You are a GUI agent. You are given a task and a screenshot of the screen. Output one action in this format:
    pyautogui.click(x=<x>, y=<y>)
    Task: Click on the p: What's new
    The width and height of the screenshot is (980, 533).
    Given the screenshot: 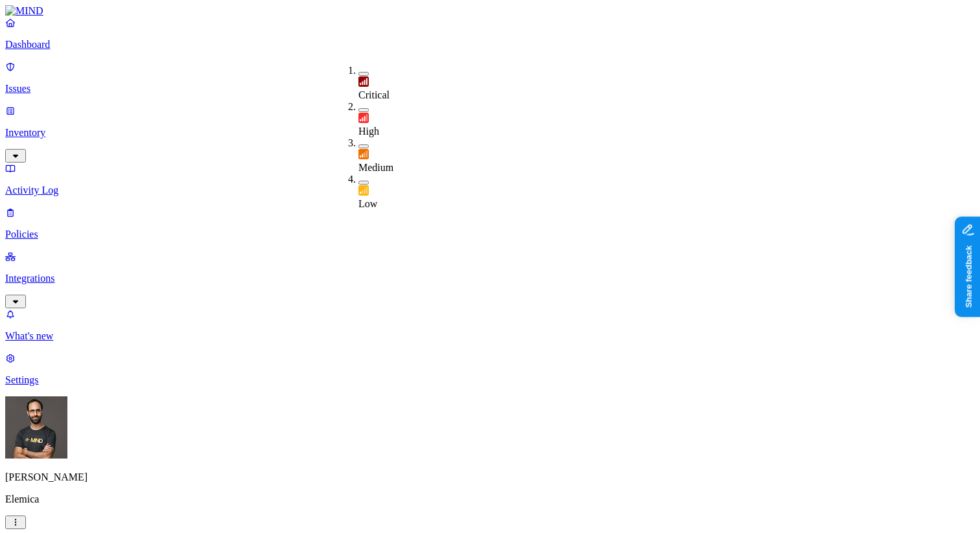 What is the action you would take?
    pyautogui.click(x=490, y=336)
    